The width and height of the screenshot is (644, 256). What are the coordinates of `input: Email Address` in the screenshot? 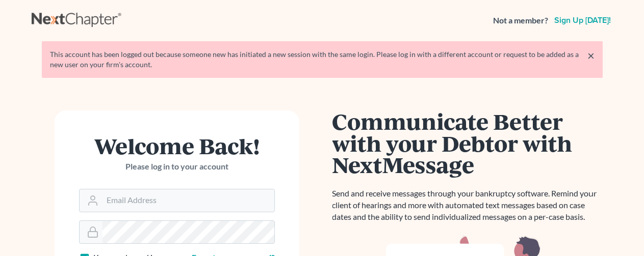 It's located at (188, 201).